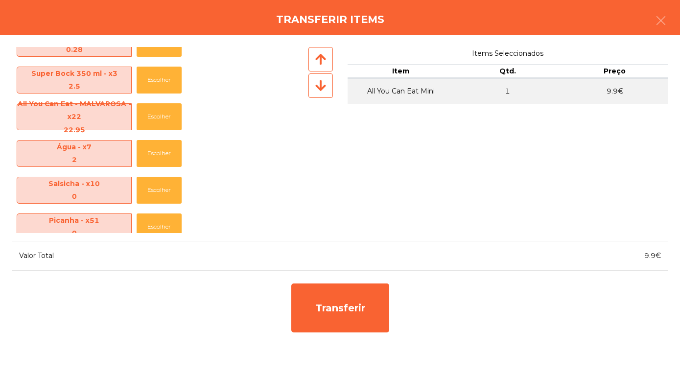 The image size is (680, 376). What do you see at coordinates (74, 130) in the screenshot?
I see `div: 22.95` at bounding box center [74, 130].